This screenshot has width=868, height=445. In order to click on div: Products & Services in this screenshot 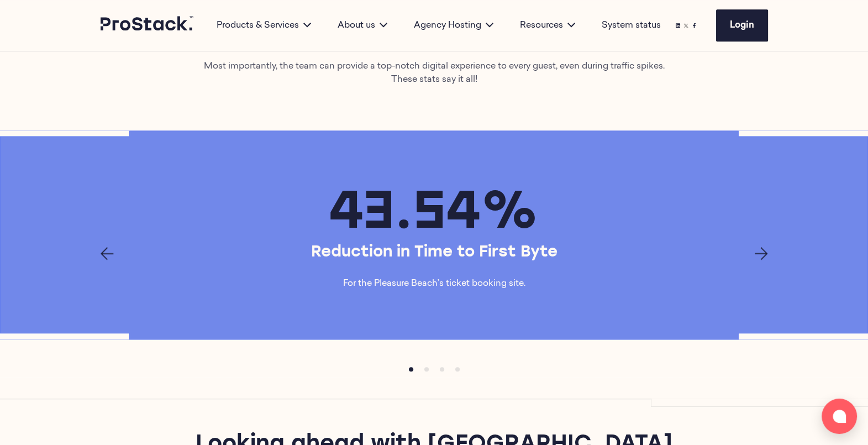, I will do `click(264, 25)`.